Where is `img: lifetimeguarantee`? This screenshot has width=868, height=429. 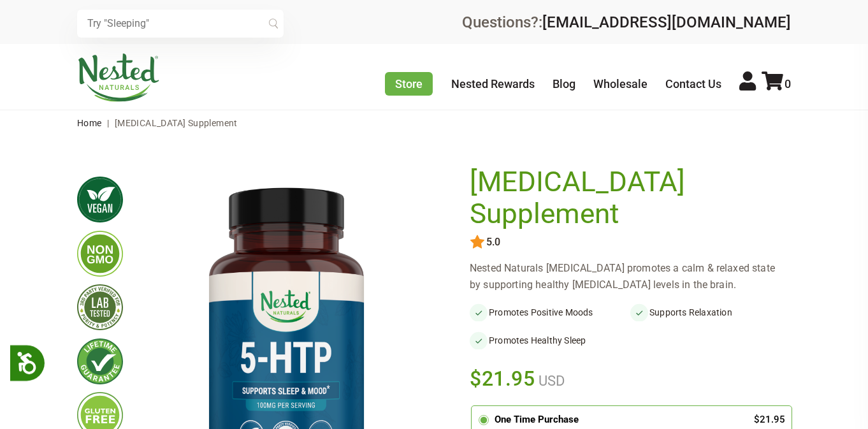 img: lifetimeguarantee is located at coordinates (100, 362).